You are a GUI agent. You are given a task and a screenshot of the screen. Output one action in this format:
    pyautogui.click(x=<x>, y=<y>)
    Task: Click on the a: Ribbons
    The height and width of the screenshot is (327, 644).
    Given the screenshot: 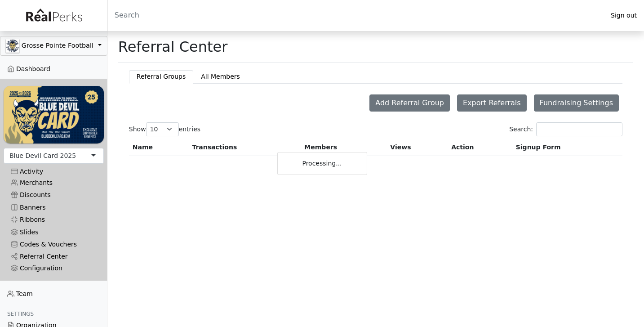 What is the action you would take?
    pyautogui.click(x=54, y=220)
    